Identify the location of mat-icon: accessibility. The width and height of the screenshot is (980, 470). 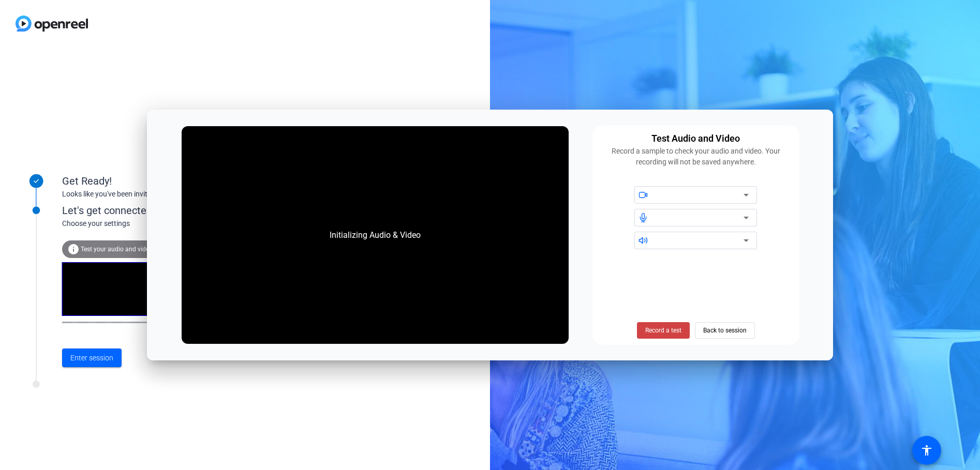
(926, 450).